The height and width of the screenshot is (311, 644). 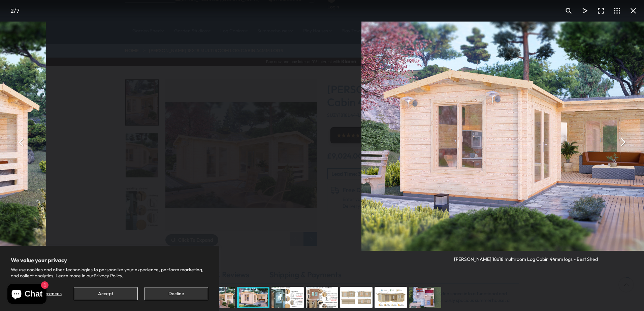 I want to click on span: 7, so click(x=18, y=10).